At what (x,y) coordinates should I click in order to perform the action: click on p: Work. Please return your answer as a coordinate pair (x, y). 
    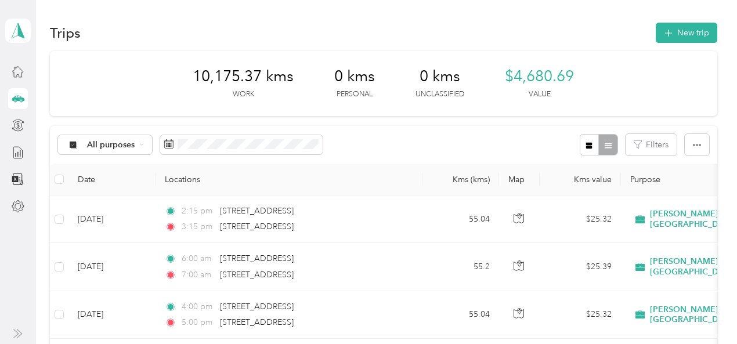
    Looking at the image, I should click on (243, 95).